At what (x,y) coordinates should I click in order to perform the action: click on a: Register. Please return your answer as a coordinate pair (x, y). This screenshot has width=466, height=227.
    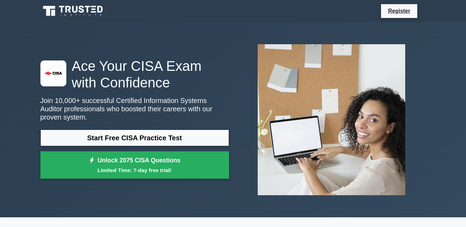
    Looking at the image, I should click on (399, 11).